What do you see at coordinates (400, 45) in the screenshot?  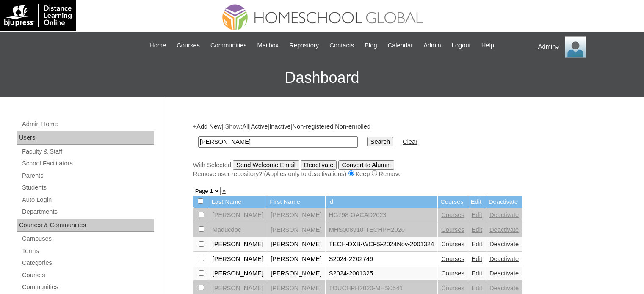 I see `a: Calendar` at bounding box center [400, 45].